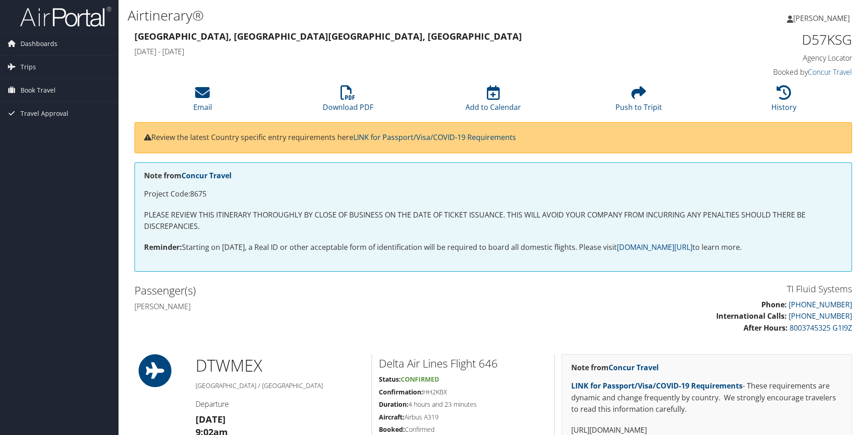  I want to click on h4: Booked by, so click(767, 72).